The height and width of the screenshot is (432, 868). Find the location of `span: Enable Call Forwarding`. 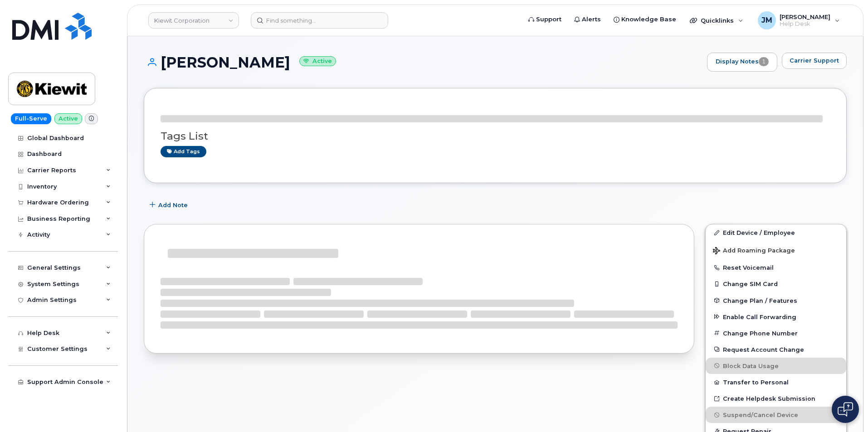

span: Enable Call Forwarding is located at coordinates (760, 316).